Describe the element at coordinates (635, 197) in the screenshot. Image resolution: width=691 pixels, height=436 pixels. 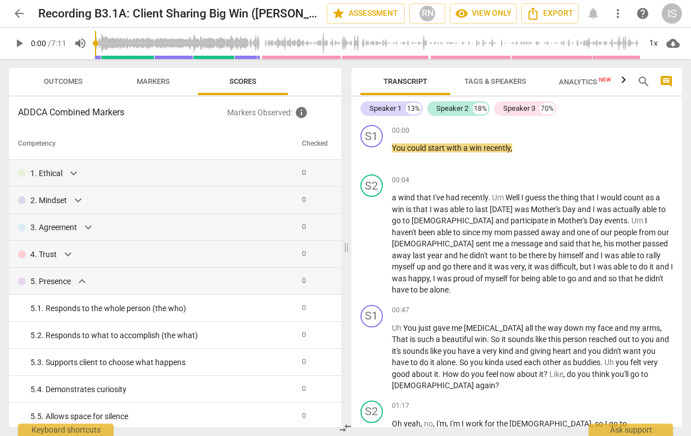
I see `span: count` at that location.